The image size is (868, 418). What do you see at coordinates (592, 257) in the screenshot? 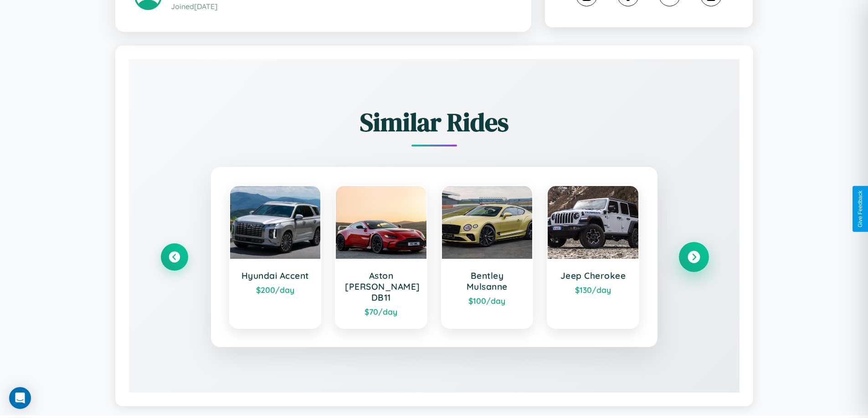
I see `a: Jeep Cherokee$130/day` at bounding box center [592, 257].